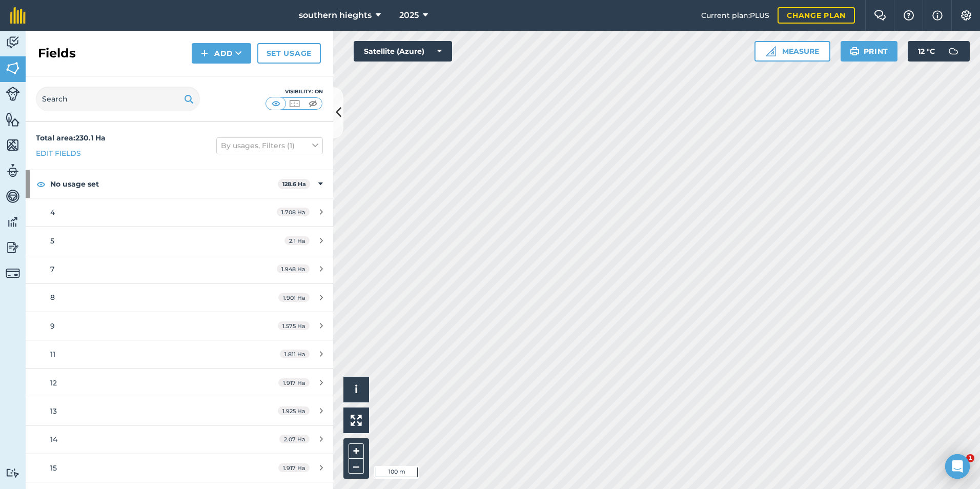  Describe the element at coordinates (870, 51) in the screenshot. I see `button: Print` at that location.